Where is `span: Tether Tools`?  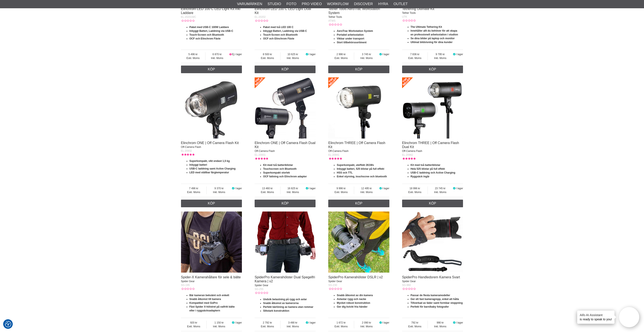
span: Tether Tools is located at coordinates (409, 13).